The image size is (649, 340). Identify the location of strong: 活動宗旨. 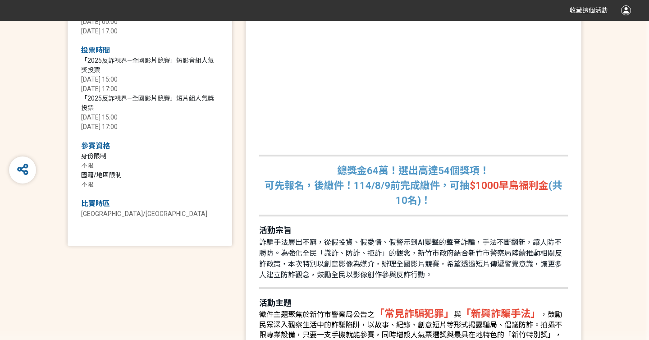
(275, 230).